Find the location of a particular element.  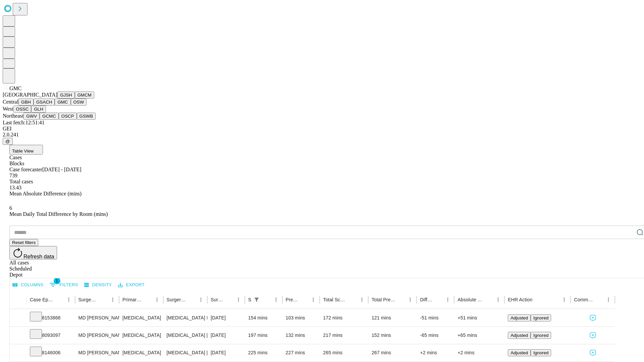

div: 103 mins is located at coordinates (301, 318).